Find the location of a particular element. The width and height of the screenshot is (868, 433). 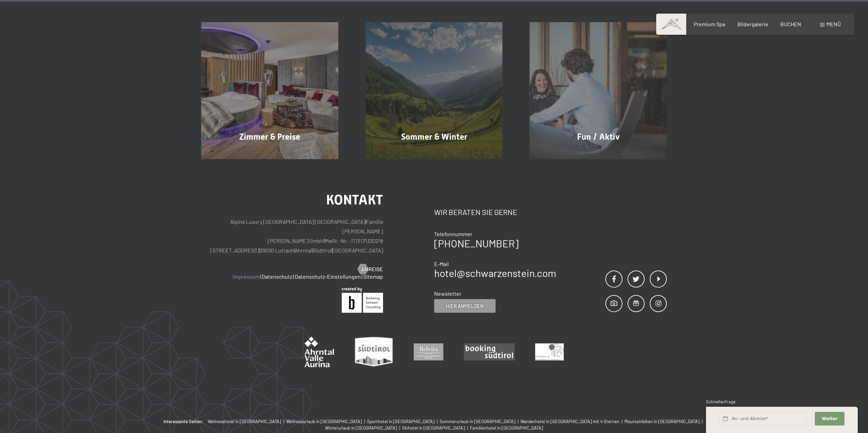

a: Wellnesshotel Südtirol SCHWARZENSTEIN - Wellnessurlaub in den Alpen Fun / Aktiv is located at coordinates (598, 91).